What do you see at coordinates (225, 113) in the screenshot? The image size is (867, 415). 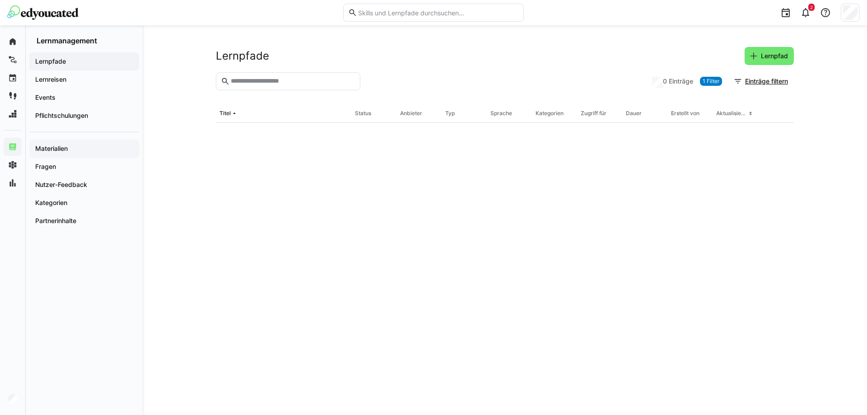 I see `div: Titel` at bounding box center [225, 113].